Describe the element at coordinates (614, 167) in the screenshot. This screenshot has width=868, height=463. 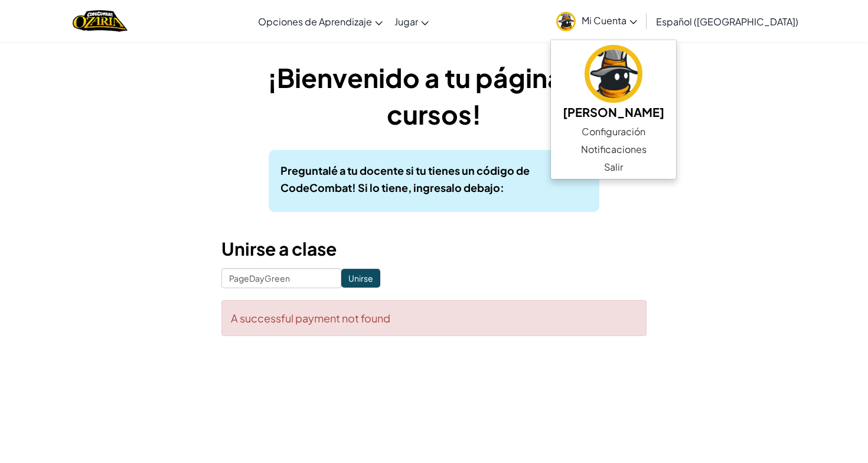
I see `a: Salir` at that location.